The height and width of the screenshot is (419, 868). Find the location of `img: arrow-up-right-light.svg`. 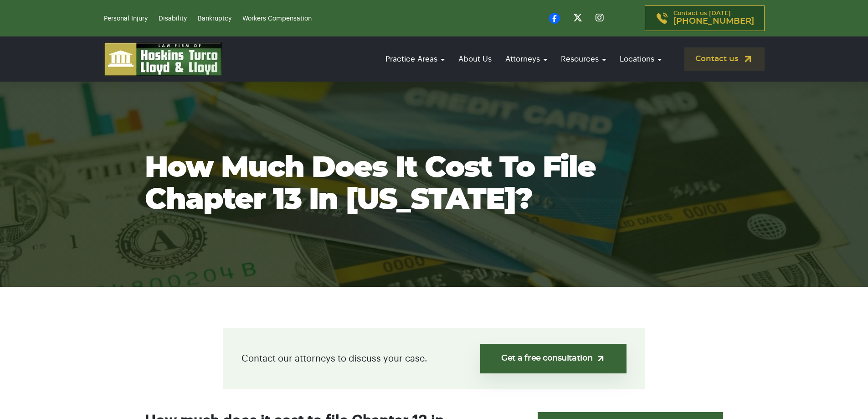

img: arrow-up-right-light.svg is located at coordinates (600, 358).